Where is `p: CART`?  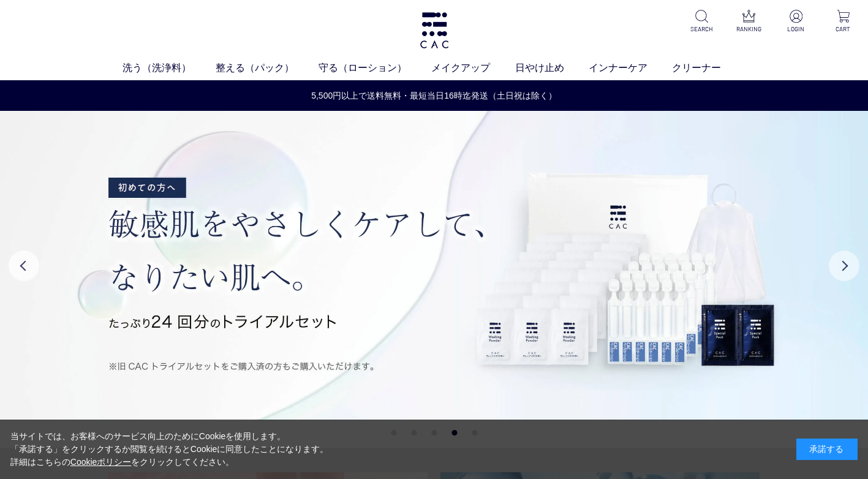 p: CART is located at coordinates (843, 29).